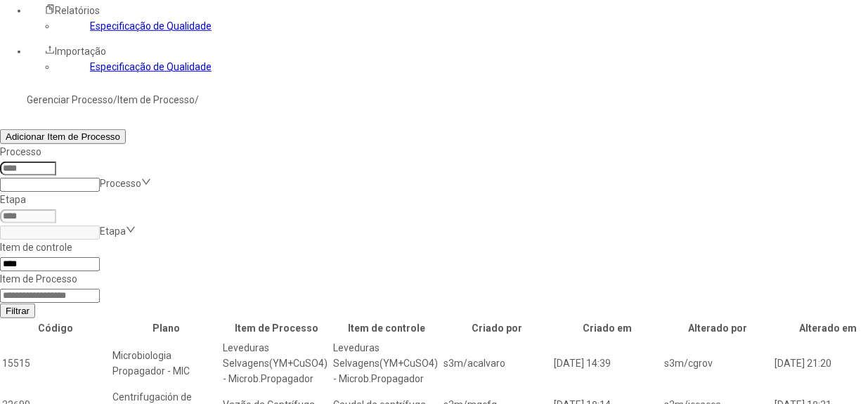  What do you see at coordinates (112, 231) in the screenshot?
I see `nz-select-placeholder: Etapa` at bounding box center [112, 231].